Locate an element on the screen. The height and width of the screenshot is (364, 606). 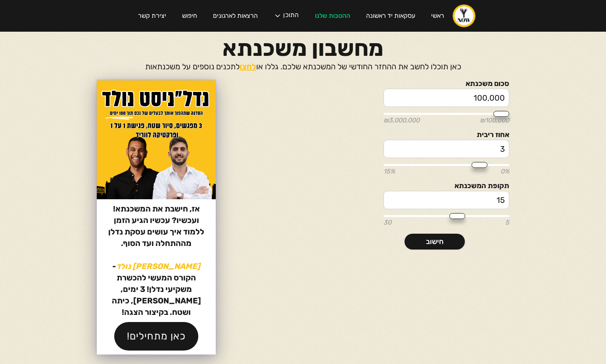
label: סכום משכנתא is located at coordinates (446, 84).